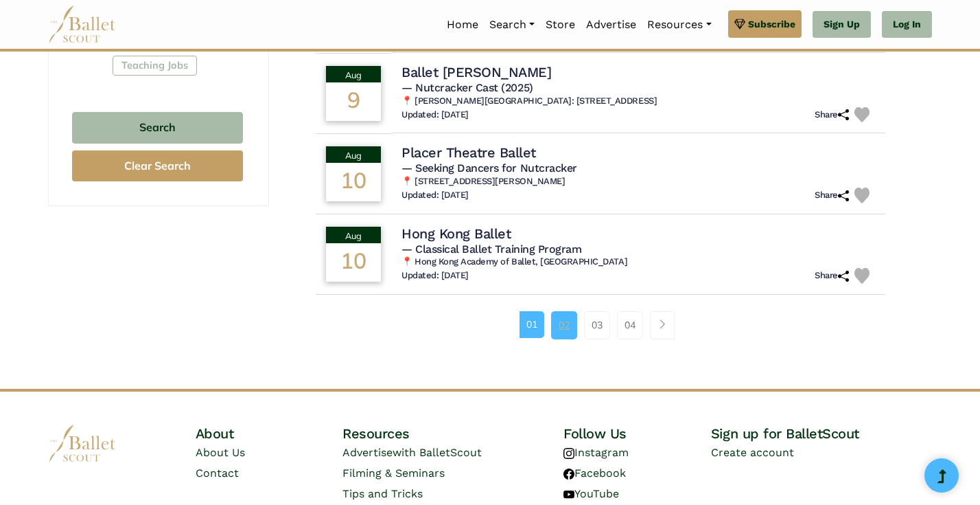 The width and height of the screenshot is (980, 505). What do you see at coordinates (597, 324) in the screenshot?
I see `a: 03` at bounding box center [597, 324].